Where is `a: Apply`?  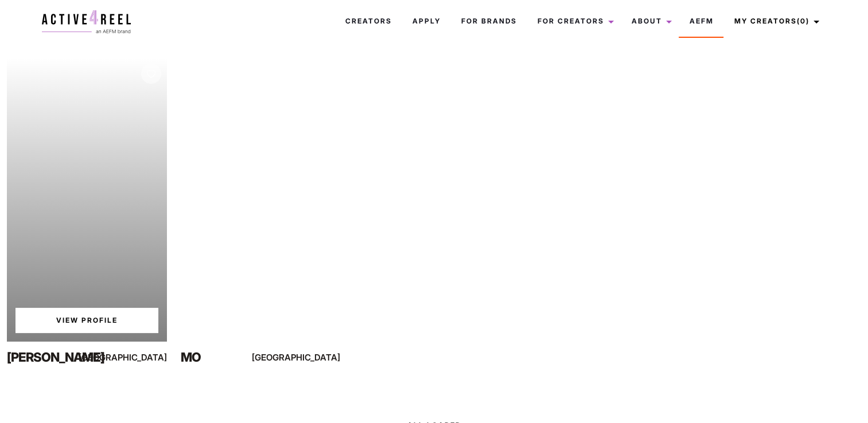
a: Apply is located at coordinates (426, 21).